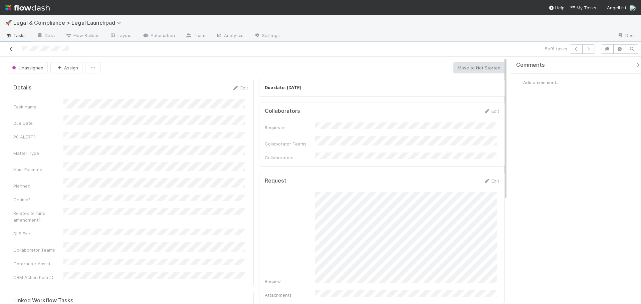 The width and height of the screenshot is (641, 304). I want to click on div: Request, so click(290, 281).